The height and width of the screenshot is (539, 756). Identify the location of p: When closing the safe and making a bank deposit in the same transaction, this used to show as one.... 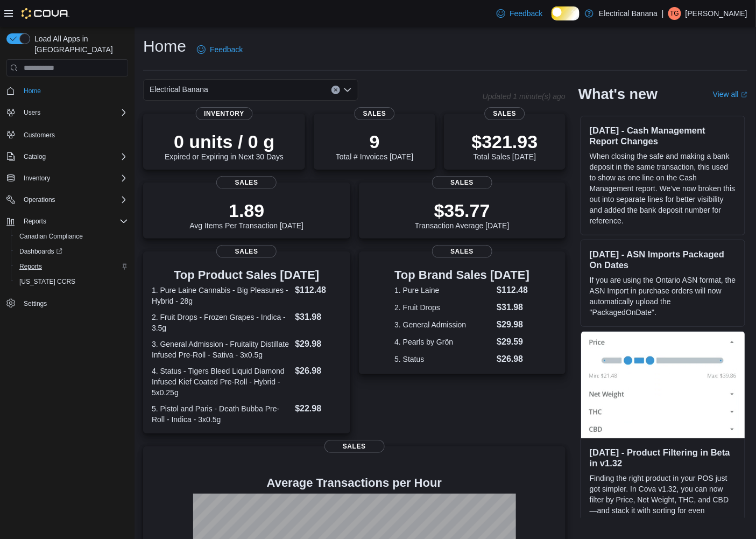
(664, 188).